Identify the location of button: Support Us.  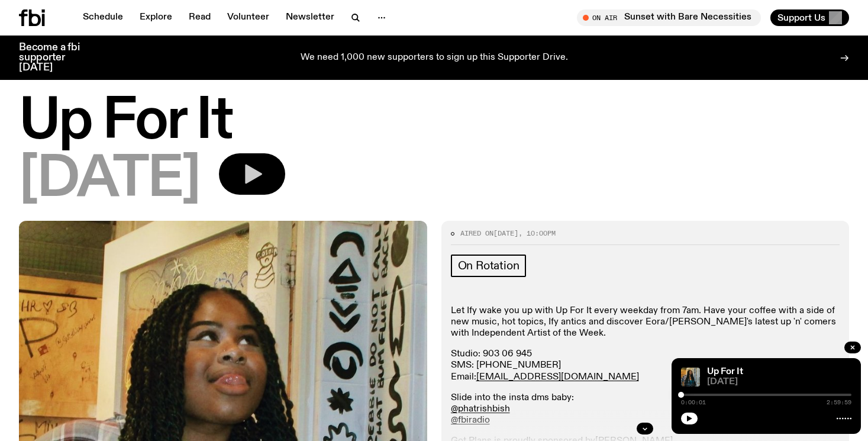
(810, 18).